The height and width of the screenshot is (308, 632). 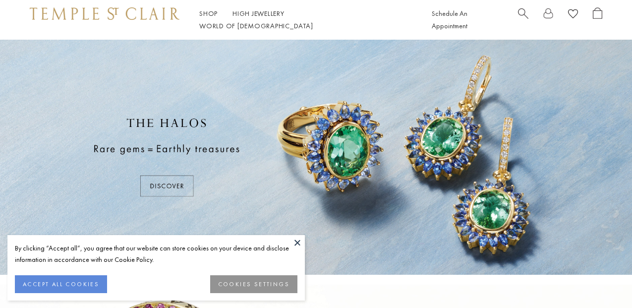 What do you see at coordinates (450, 19) in the screenshot?
I see `a: Schedule An Appointment` at bounding box center [450, 19].